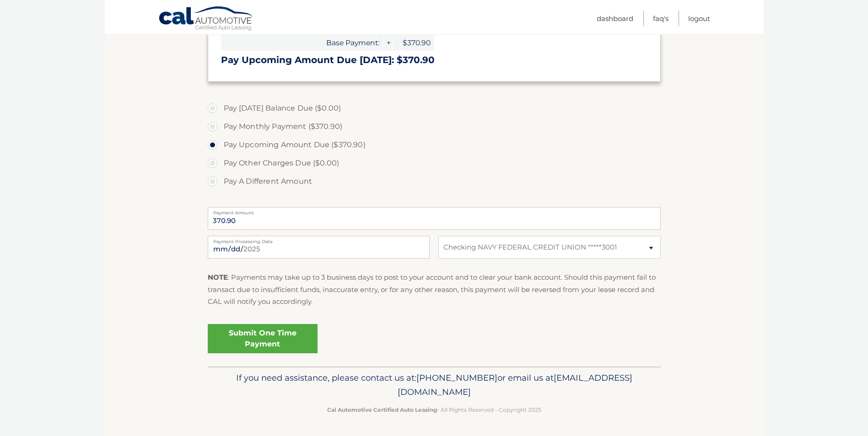  I want to click on p: : Payments may take up to 3 business days to post to your account and to clear your bank account...., so click(434, 290).